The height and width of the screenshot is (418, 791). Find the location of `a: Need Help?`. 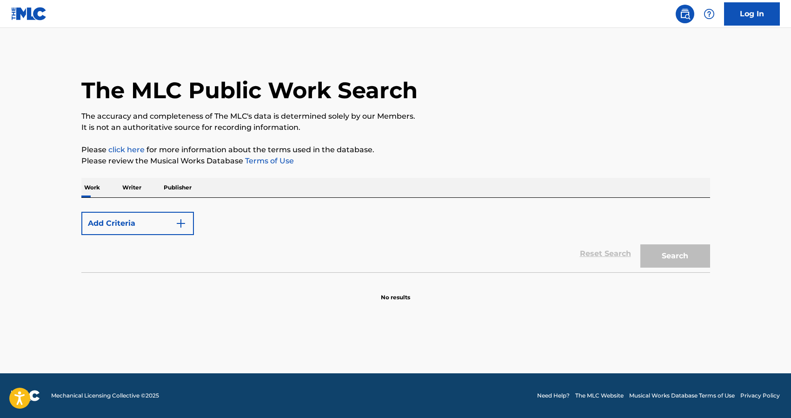

a: Need Help? is located at coordinates (554, 395).